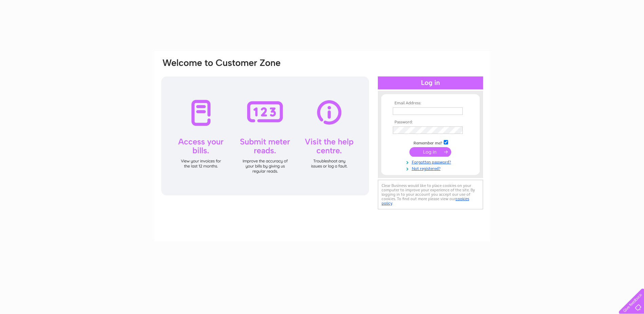 This screenshot has height=314, width=644. Describe the element at coordinates (431, 122) in the screenshot. I see `th: Password:` at that location.